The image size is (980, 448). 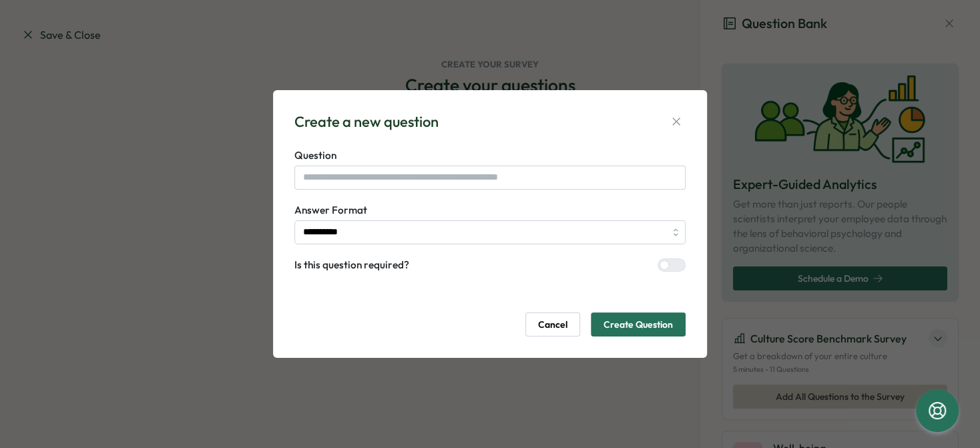 What do you see at coordinates (490, 155) in the screenshot?
I see `label: Question` at bounding box center [490, 155].